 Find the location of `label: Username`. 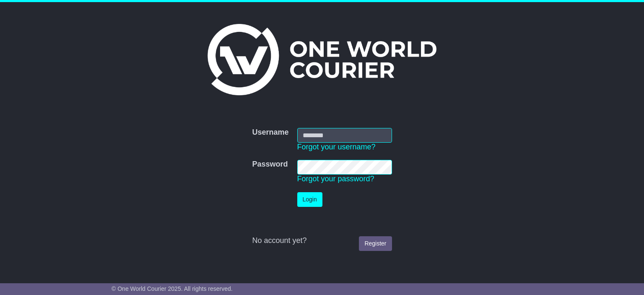

label: Username is located at coordinates (270, 133).